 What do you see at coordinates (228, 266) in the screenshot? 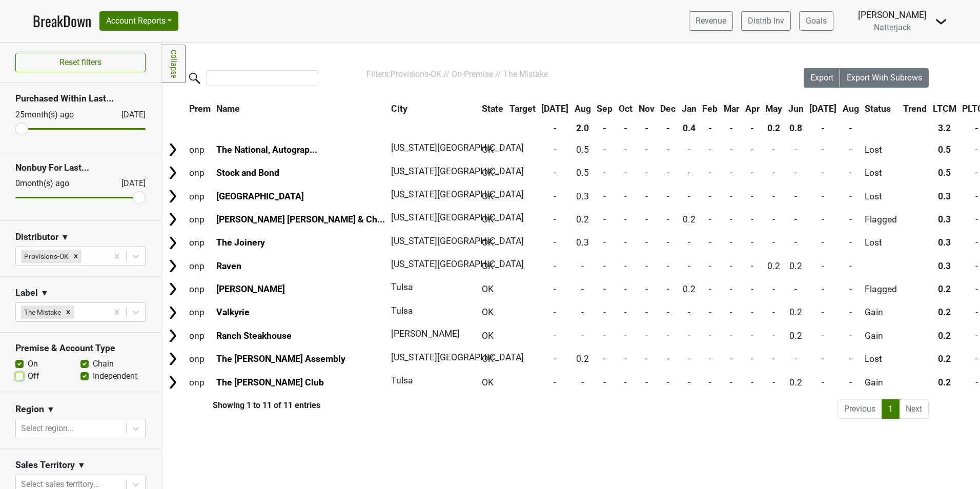
I see `a: Raven` at bounding box center [228, 266].